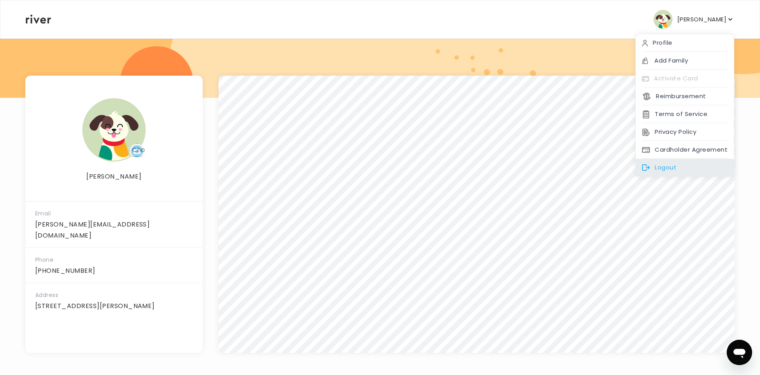 The image size is (760, 375). What do you see at coordinates (685, 78) in the screenshot?
I see `div: Activate Card` at bounding box center [685, 78].